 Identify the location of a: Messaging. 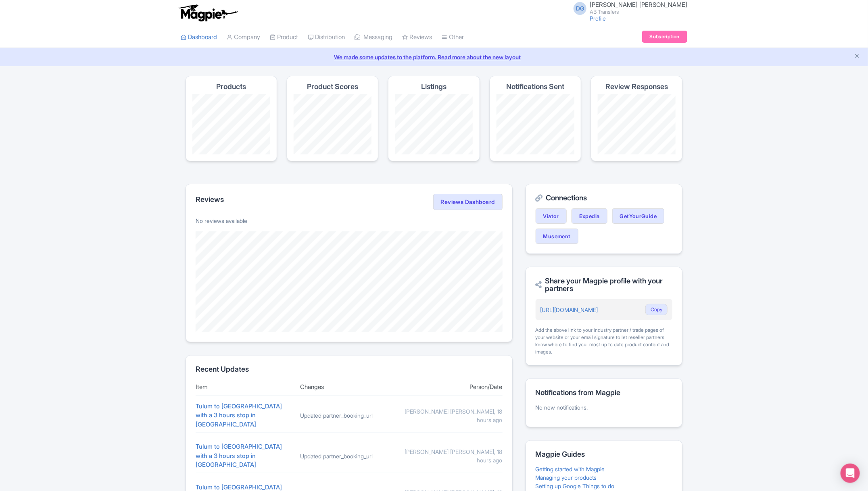
(373, 37).